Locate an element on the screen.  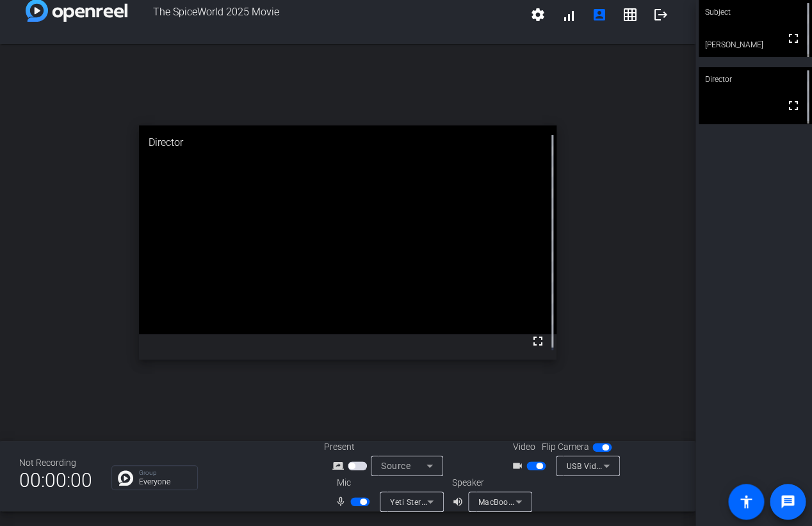
mat-icon: volume_up is located at coordinates (459, 502).